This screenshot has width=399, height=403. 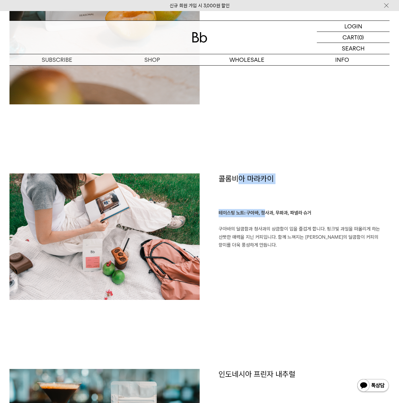 I want to click on a: LOGIN, so click(x=353, y=26).